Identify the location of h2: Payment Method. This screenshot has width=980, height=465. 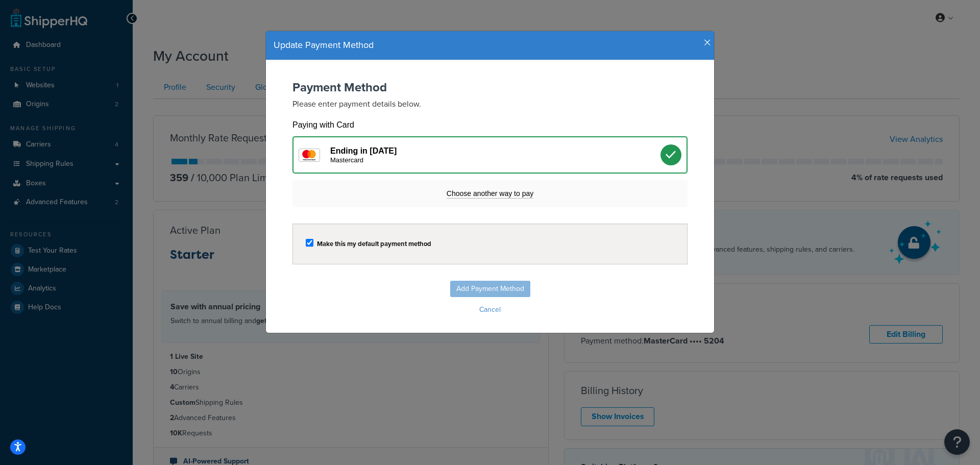
(490, 87).